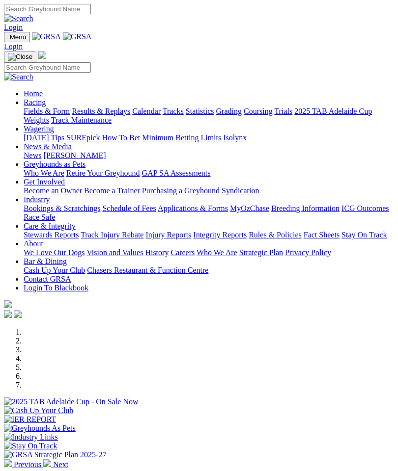  I want to click on div: About, so click(209, 253).